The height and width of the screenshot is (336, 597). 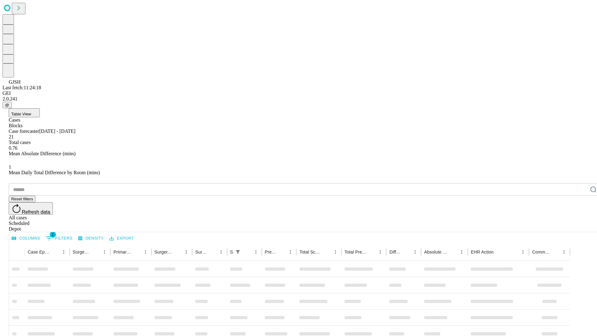 I want to click on button: Reset filters, so click(x=22, y=199).